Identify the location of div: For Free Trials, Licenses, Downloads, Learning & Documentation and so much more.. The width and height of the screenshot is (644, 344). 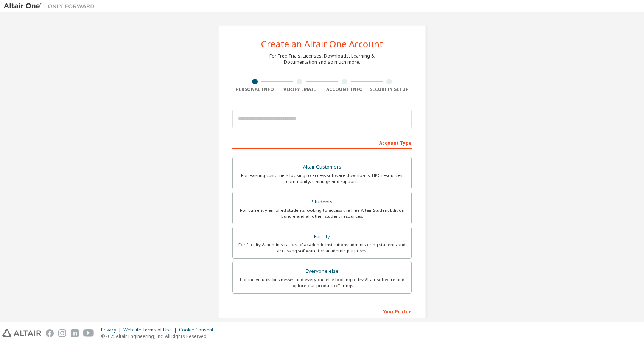
(322, 59).